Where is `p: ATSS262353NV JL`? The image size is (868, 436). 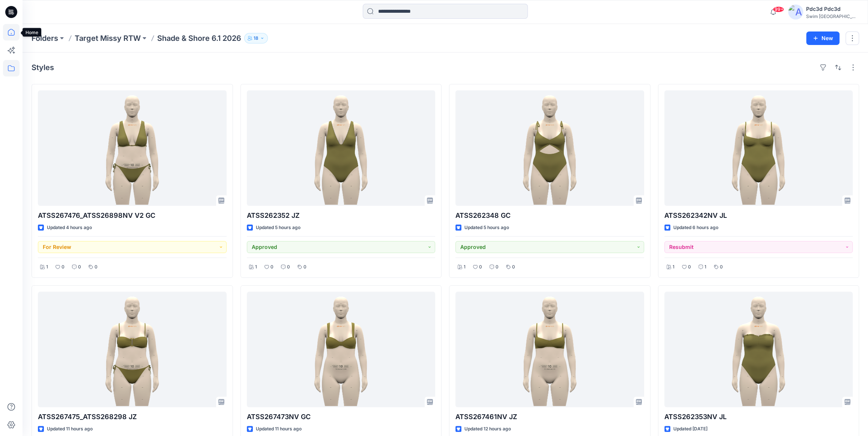
p: ATSS262353NV JL is located at coordinates (758, 417).